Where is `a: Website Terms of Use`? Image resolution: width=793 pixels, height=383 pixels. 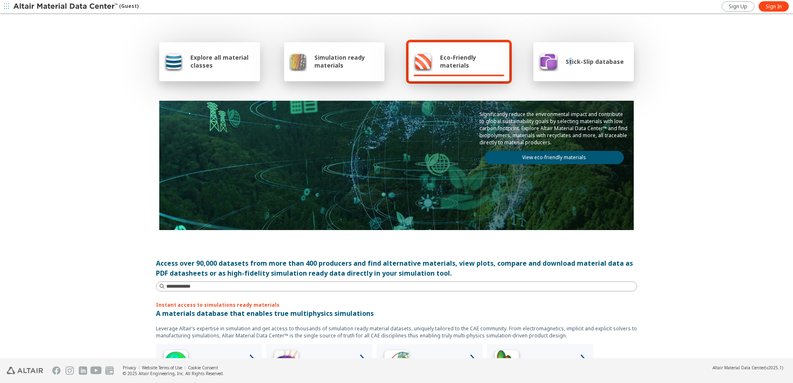 a: Website Terms of Use is located at coordinates (162, 368).